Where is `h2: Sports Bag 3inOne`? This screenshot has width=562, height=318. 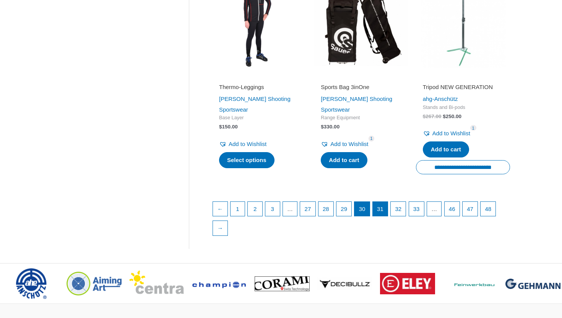
h2: Sports Bag 3inOne is located at coordinates (361, 87).